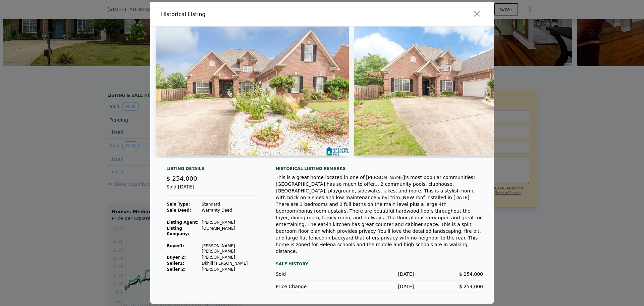 The height and width of the screenshot is (306, 644). I want to click on strong: Seller 2:, so click(176, 269).